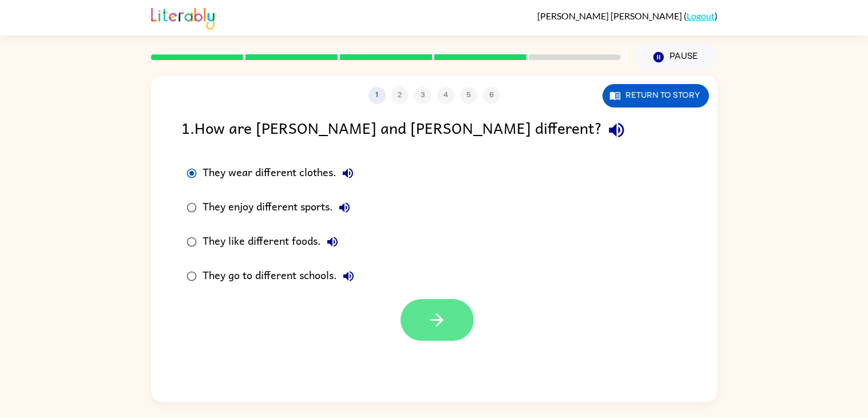  I want to click on img: Literably, so click(183, 17).